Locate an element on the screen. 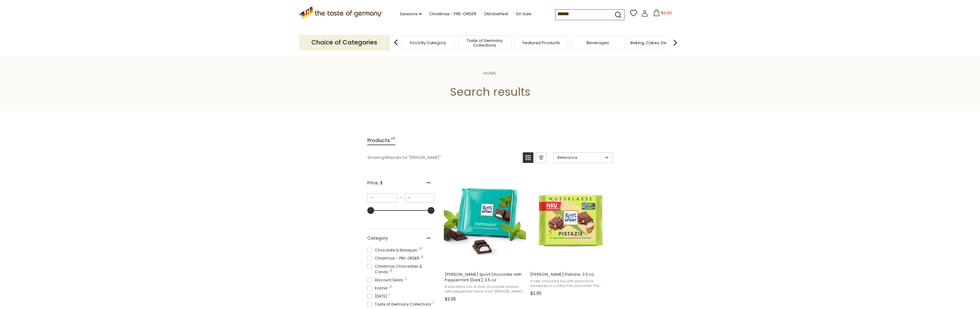 The height and width of the screenshot is (309, 980). span: Christmas - PRE-ORDER is located at coordinates (394, 259).